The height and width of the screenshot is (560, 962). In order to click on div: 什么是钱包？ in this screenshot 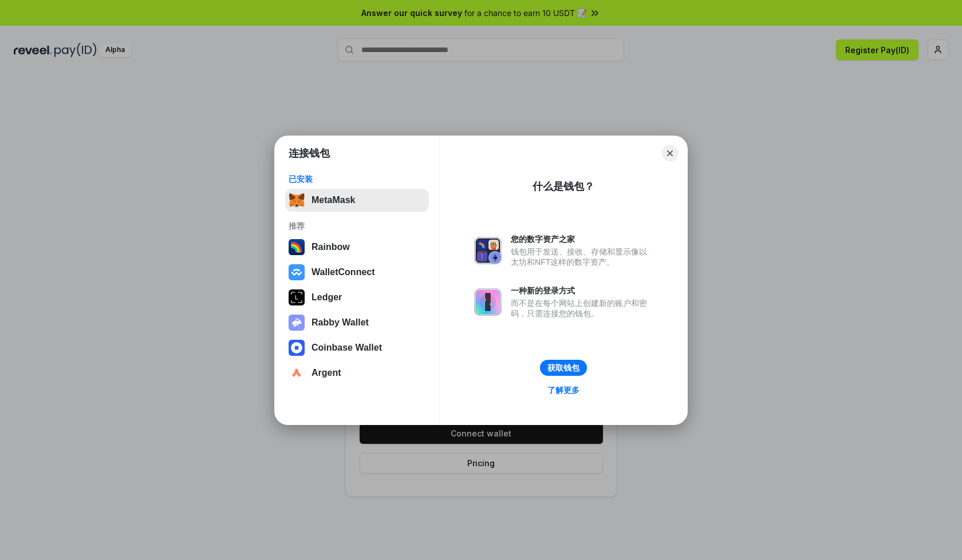, I will do `click(563, 187)`.